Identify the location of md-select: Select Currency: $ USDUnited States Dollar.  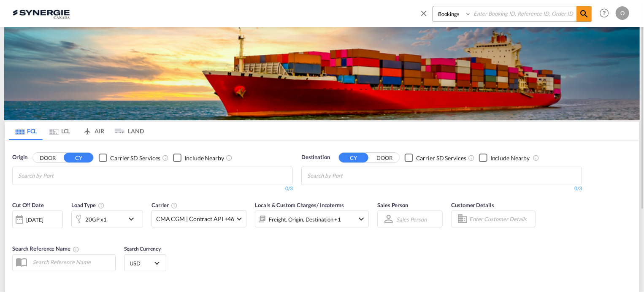
(145, 263).